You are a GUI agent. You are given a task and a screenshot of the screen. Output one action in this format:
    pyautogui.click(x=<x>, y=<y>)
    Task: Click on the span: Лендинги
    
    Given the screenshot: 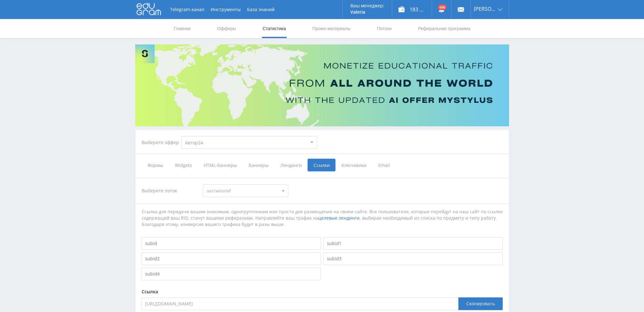 What is the action you would take?
    pyautogui.click(x=291, y=165)
    